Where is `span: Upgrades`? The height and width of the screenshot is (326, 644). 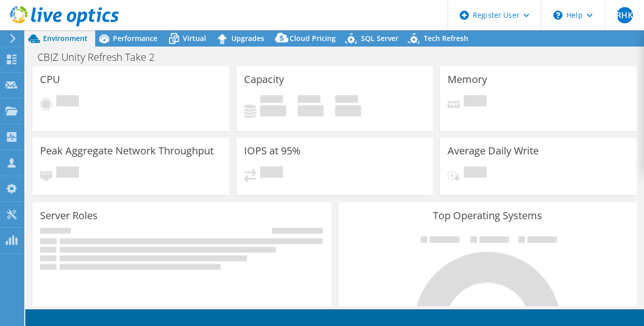
span: Upgrades is located at coordinates (247, 38).